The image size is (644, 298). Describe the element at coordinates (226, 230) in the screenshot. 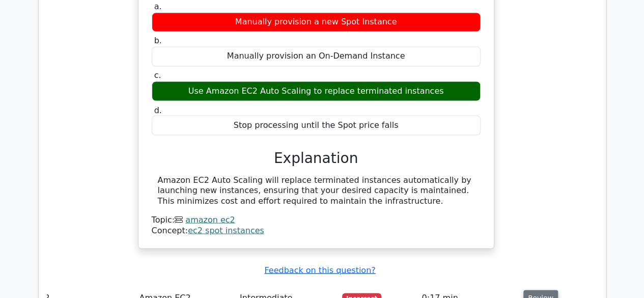

I see `a: ec2 spot instances` at that location.